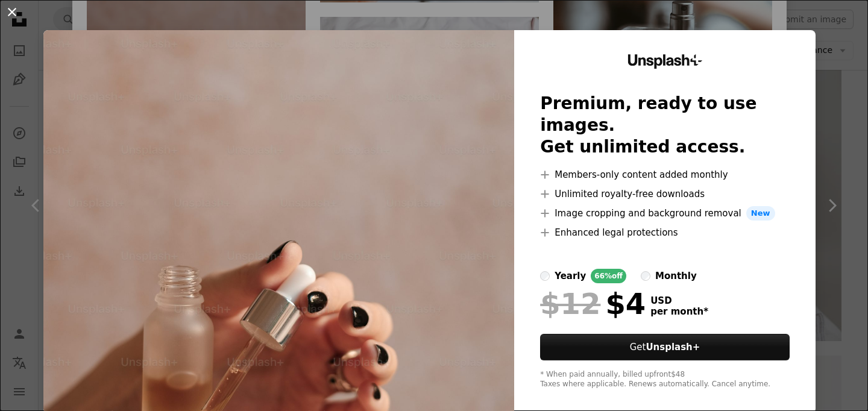 This screenshot has height=411, width=868. Describe the element at coordinates (676, 276) in the screenshot. I see `div: monthly` at that location.